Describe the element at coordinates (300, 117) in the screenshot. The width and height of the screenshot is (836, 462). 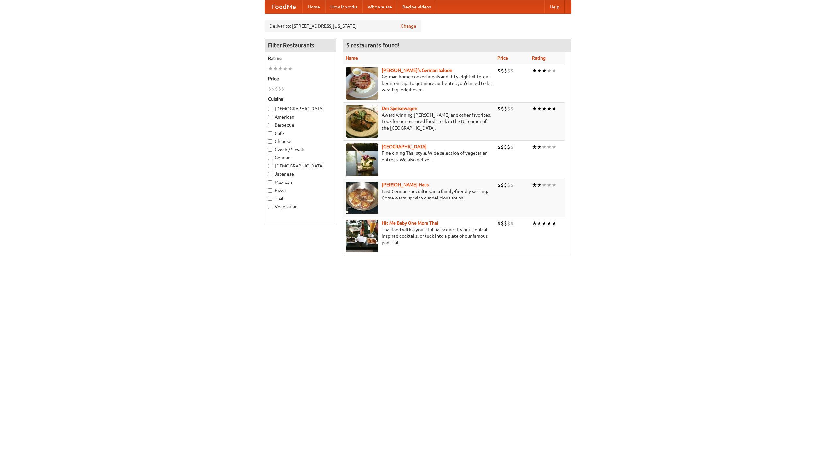
I see `label: American` at that location.